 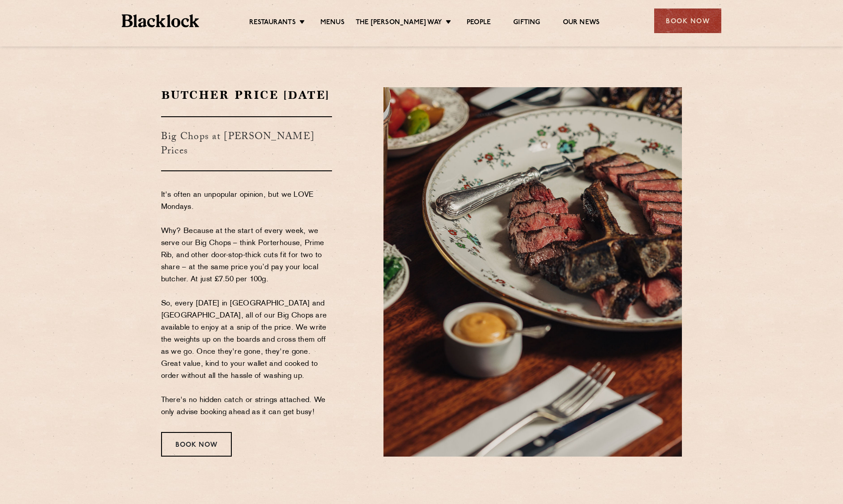 I want to click on a: People, so click(x=479, y=23).